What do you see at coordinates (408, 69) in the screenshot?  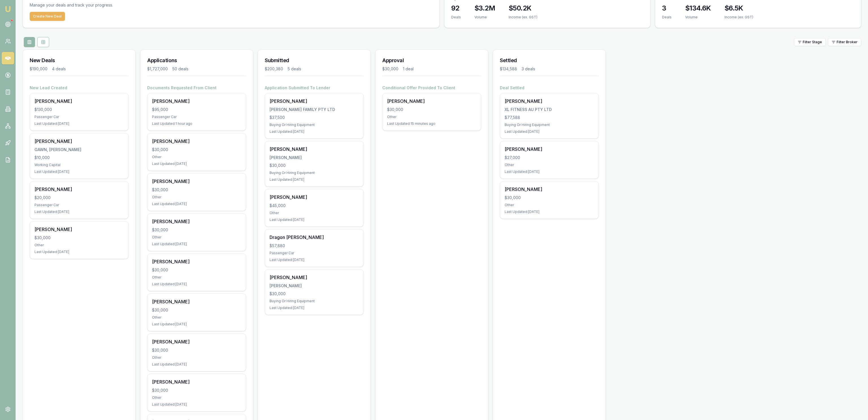 I see `div: 1 deal` at bounding box center [408, 69].